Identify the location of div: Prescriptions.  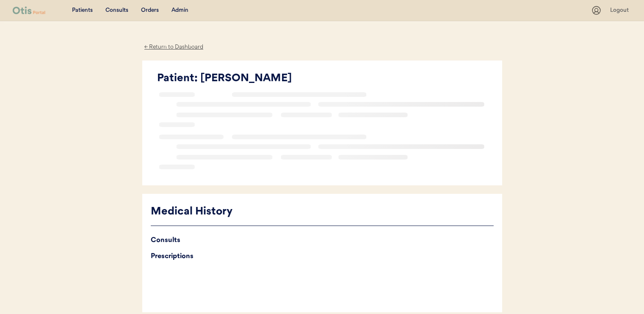
(322, 257).